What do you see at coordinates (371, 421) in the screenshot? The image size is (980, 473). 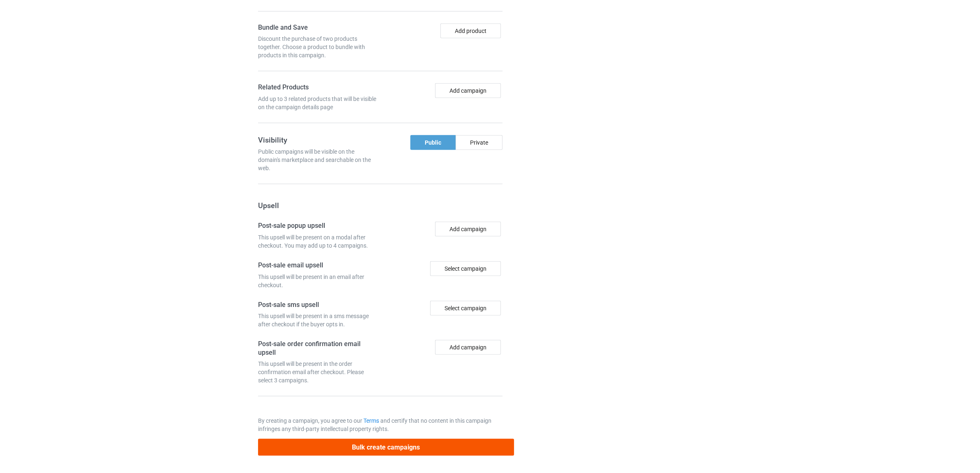 I see `a: Terms` at bounding box center [371, 421].